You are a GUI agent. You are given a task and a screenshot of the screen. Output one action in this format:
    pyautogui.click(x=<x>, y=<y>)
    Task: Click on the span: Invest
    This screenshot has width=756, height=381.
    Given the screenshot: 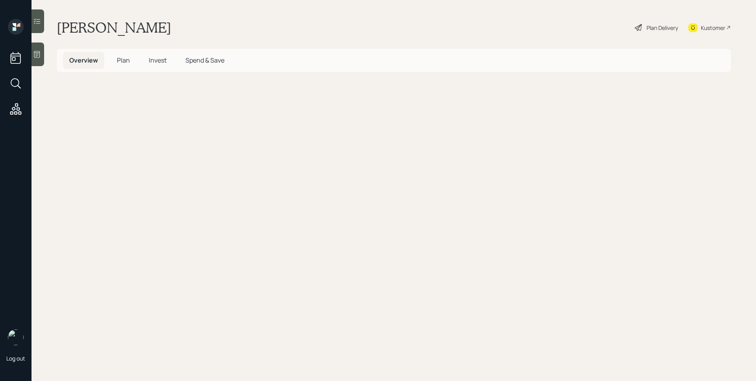 What is the action you would take?
    pyautogui.click(x=157, y=60)
    